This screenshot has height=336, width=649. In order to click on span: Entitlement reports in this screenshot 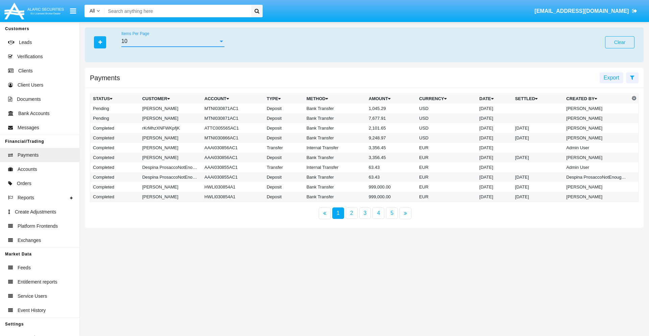, I will do `click(38, 282)`.